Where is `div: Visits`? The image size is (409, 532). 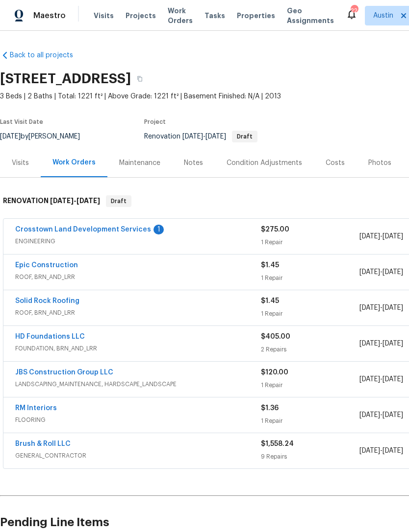 div: Visits is located at coordinates (20, 163).